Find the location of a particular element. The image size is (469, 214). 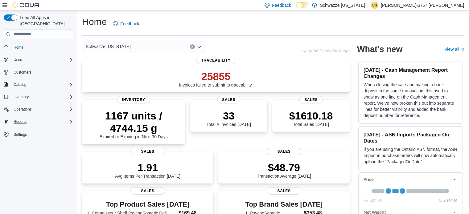

a: Home is located at coordinates (19, 48).